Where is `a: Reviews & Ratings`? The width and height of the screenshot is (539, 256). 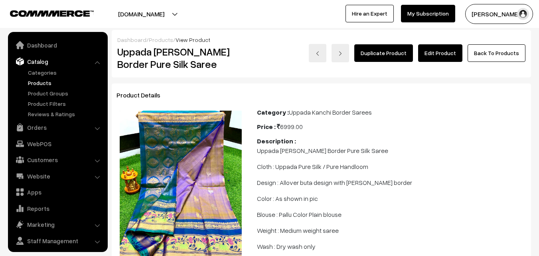 a: Reviews & Ratings is located at coordinates (65, 114).